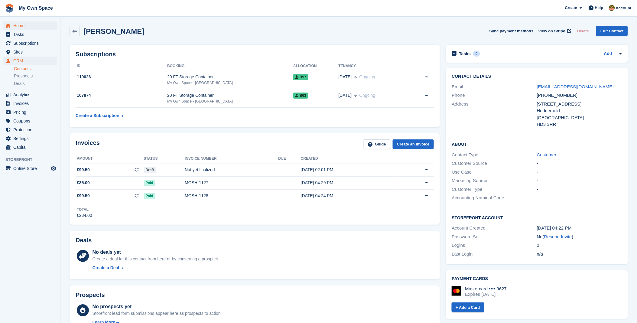  What do you see at coordinates (583, 31) in the screenshot?
I see `button: Delete` at bounding box center [583, 31].